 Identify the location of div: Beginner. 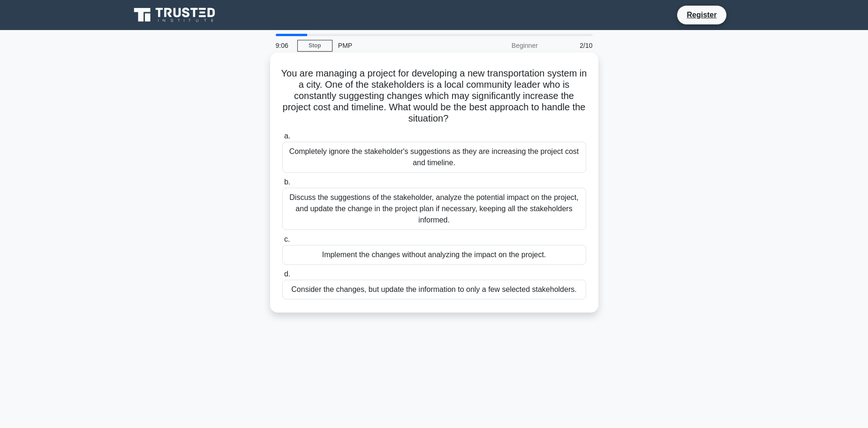
(502, 45).